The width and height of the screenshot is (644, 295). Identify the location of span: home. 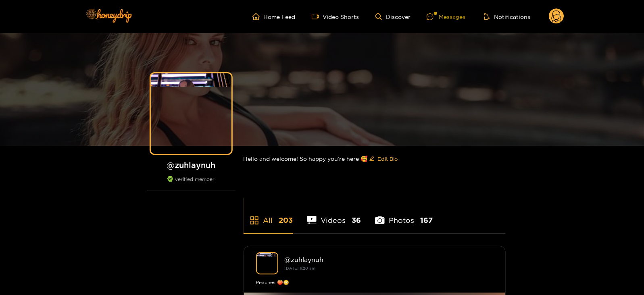
(258, 16).